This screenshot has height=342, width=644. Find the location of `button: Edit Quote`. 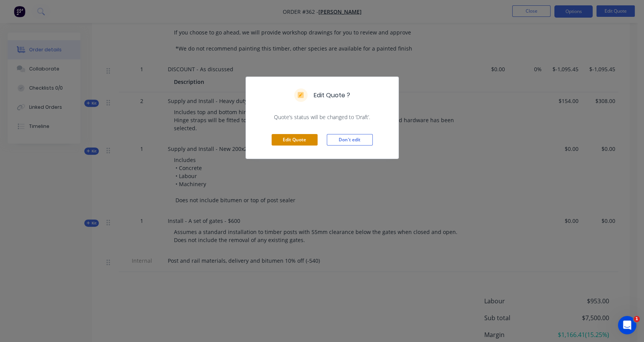

button: Edit Quote is located at coordinates (295, 140).